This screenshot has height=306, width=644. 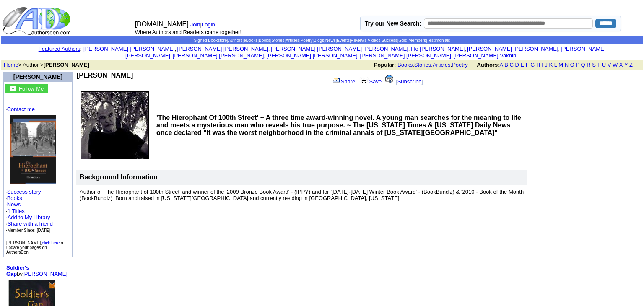 What do you see at coordinates (615, 64) in the screenshot?
I see `a: W` at bounding box center [615, 64].